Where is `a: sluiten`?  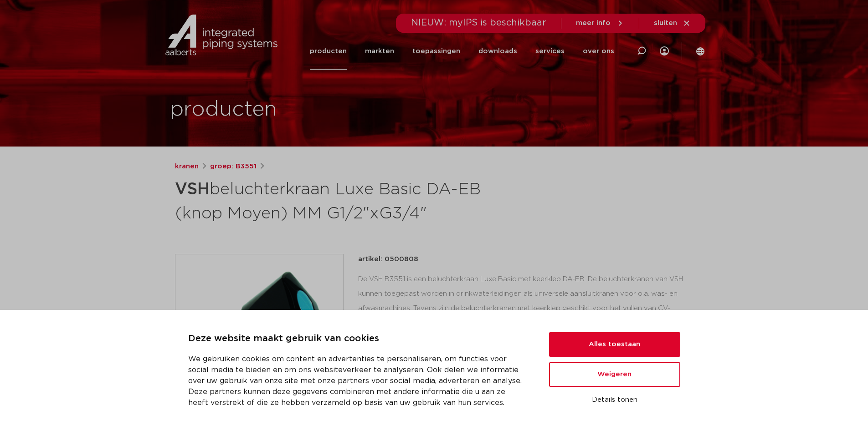
a: sluiten is located at coordinates (672, 23).